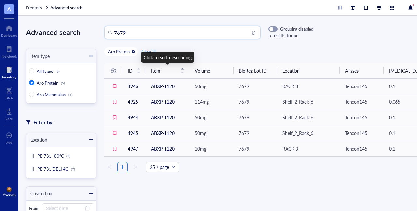 The height and width of the screenshot is (211, 417). I want to click on div: Page Size, so click(162, 167).